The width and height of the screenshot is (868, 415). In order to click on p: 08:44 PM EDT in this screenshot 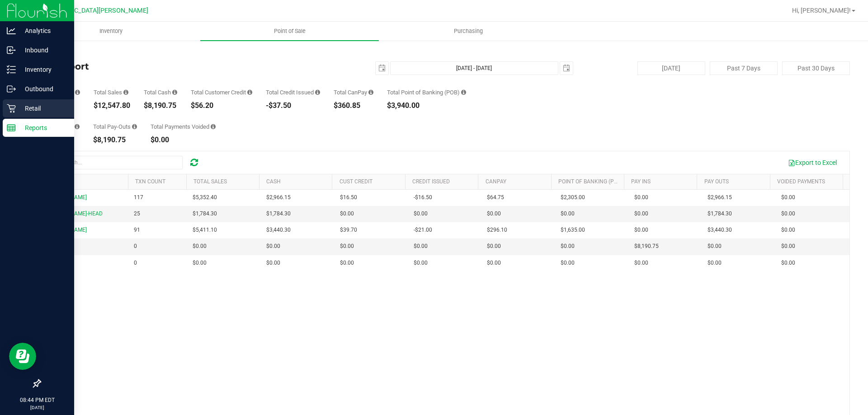, I will do `click(37, 400)`.